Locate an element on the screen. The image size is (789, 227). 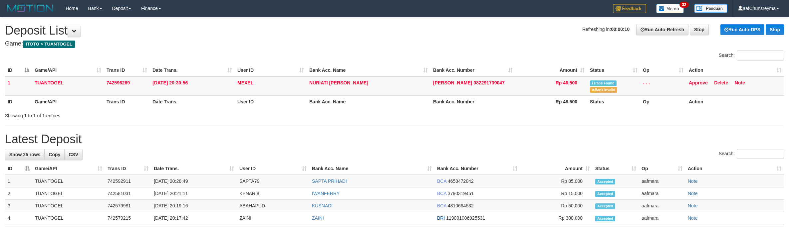
label: Search: is located at coordinates (751, 56).